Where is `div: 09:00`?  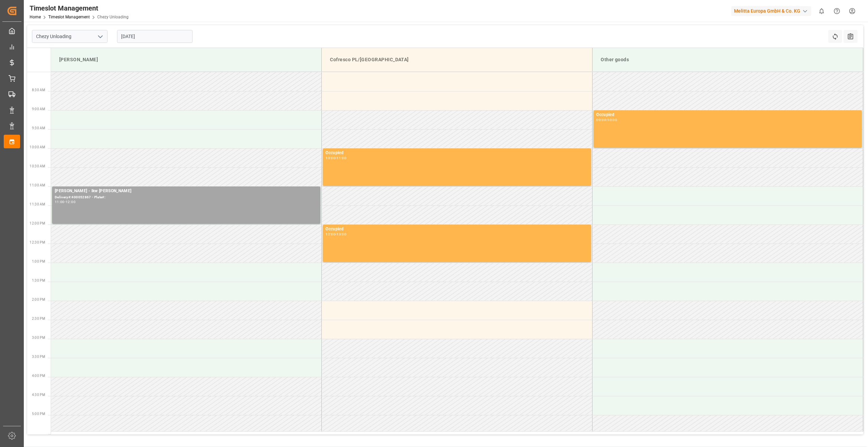 div: 09:00 is located at coordinates (600, 120).